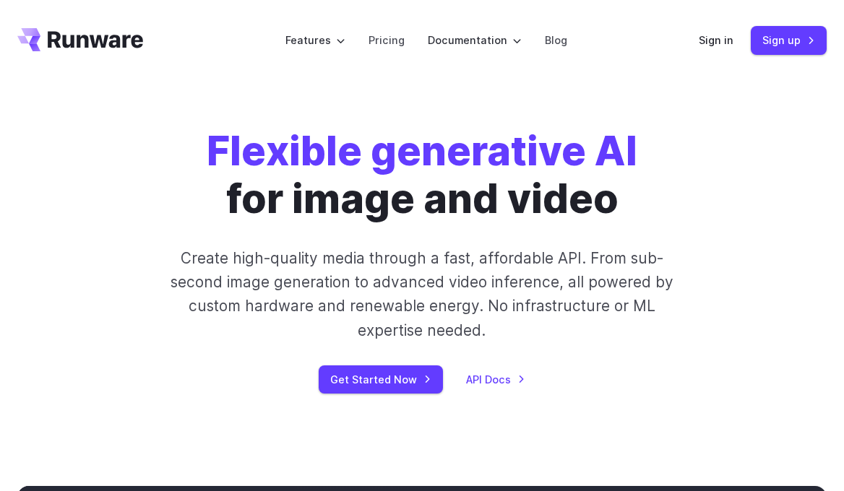 The width and height of the screenshot is (844, 491). What do you see at coordinates (422, 150) in the screenshot?
I see `strong: Flexible generative AI` at bounding box center [422, 150].